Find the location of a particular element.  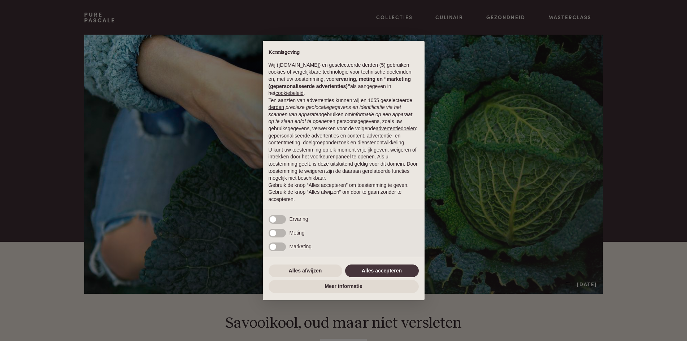

strong: ervaring, meting en “marketing (gepersonaliseerde advertenties)” is located at coordinates (340, 83).